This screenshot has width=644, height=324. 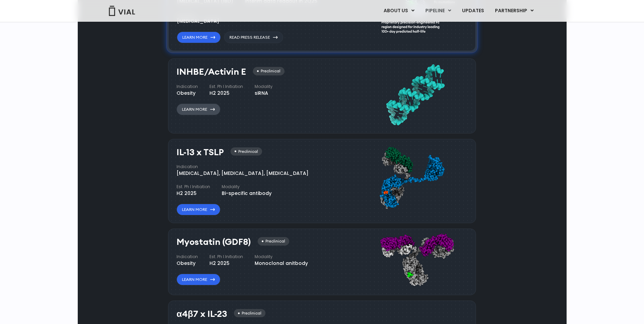 I want to click on a: PIPELINEMenu Toggle, so click(x=438, y=11).